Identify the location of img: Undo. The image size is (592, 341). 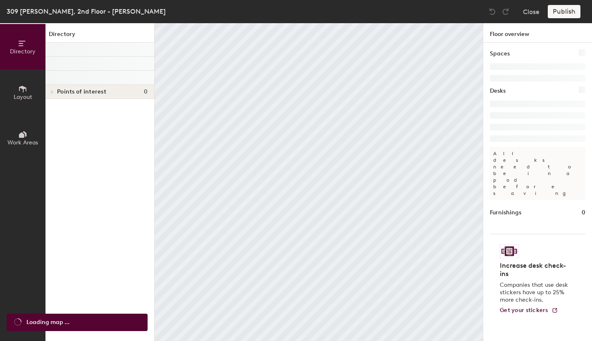
(492, 12).